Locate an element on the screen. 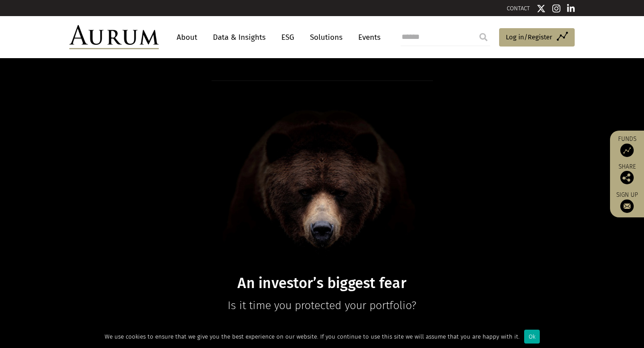 The image size is (644, 348). img: Sign up to our newsletter is located at coordinates (627, 206).